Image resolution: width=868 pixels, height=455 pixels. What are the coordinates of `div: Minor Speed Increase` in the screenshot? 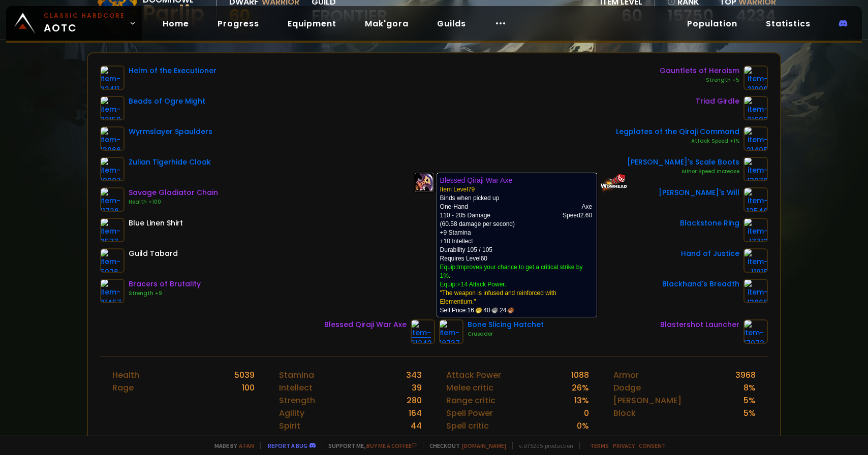 It's located at (683, 172).